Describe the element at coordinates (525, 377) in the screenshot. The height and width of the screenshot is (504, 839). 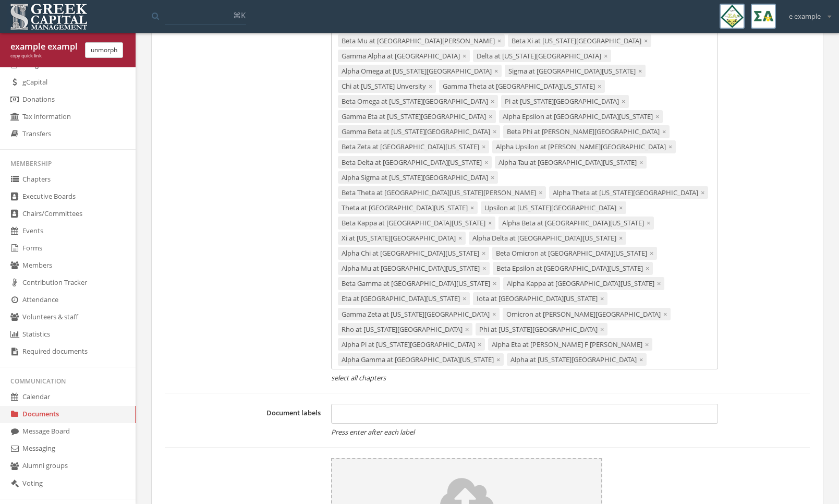
I see `em: select all chapters` at that location.